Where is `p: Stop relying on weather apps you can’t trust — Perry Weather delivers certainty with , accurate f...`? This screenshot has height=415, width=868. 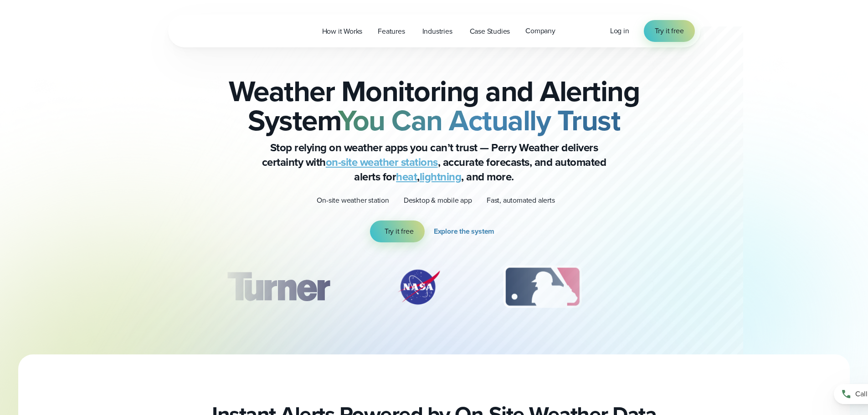 p: Stop relying on weather apps you can’t trust — Perry Weather delivers certainty with , accurate f... is located at coordinates (435, 162).